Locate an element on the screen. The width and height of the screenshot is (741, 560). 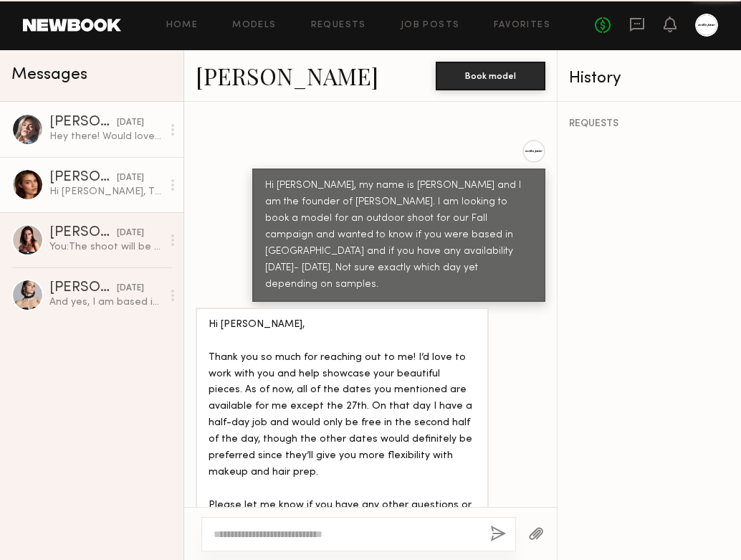
a: Home is located at coordinates (182, 25).